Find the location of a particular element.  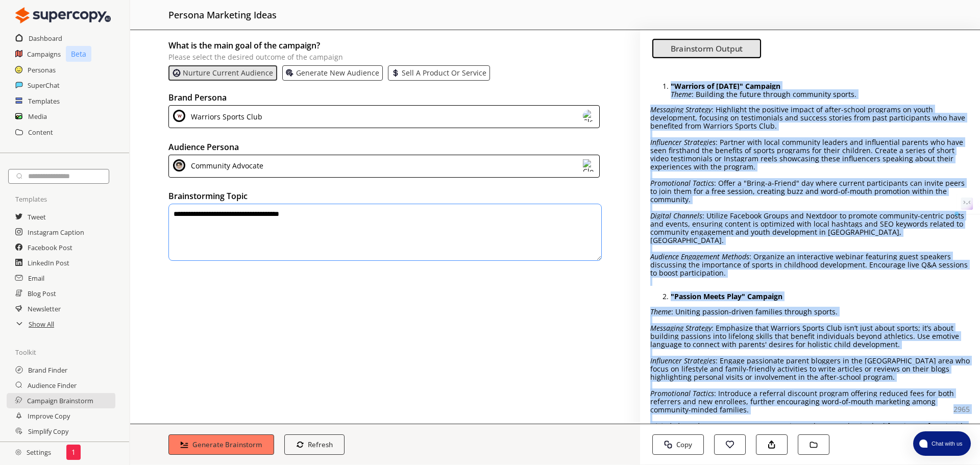

a: Expand Copy is located at coordinates (48, 446).